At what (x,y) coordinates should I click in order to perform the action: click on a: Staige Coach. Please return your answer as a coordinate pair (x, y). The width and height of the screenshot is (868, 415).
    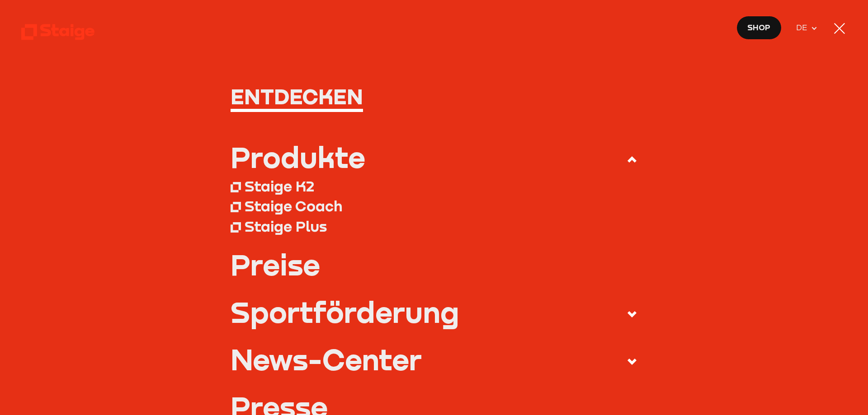
    Looking at the image, I should click on (434, 206).